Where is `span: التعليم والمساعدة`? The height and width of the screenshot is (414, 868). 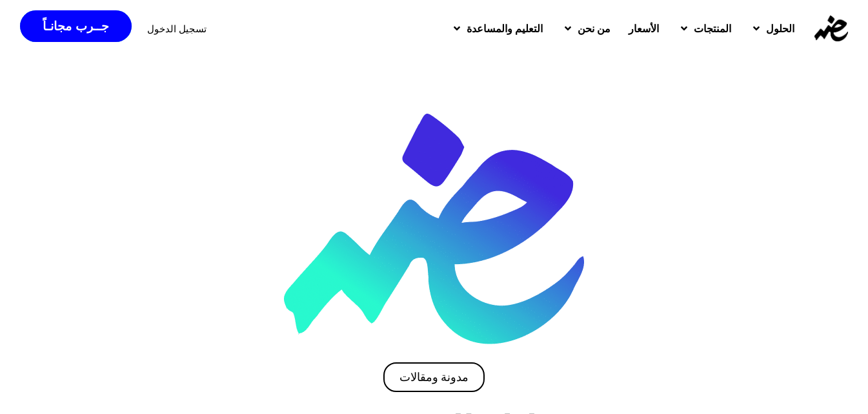
span: التعليم والمساعدة is located at coordinates (505, 28).